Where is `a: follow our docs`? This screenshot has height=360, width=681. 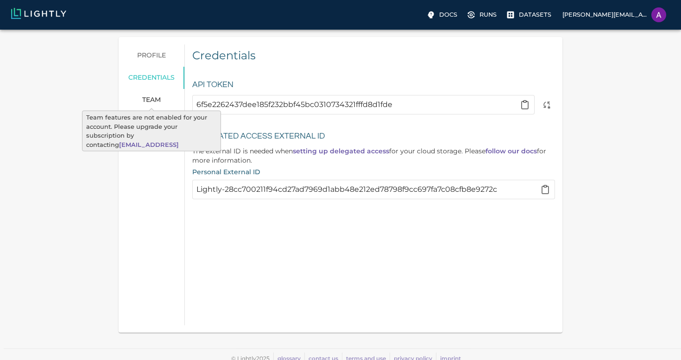
a: follow our docs is located at coordinates (511, 151).